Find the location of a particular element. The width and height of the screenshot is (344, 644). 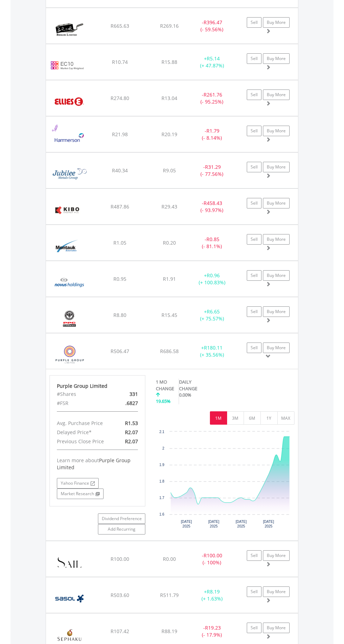

img: EQU.ZA.ELI.png is located at coordinates (69, 101).